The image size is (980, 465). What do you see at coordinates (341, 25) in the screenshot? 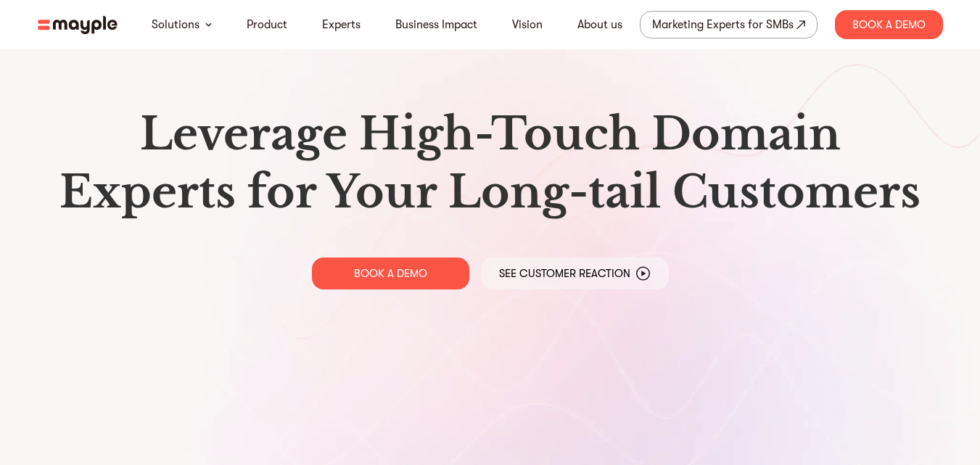
I see `a: Experts` at bounding box center [341, 25].